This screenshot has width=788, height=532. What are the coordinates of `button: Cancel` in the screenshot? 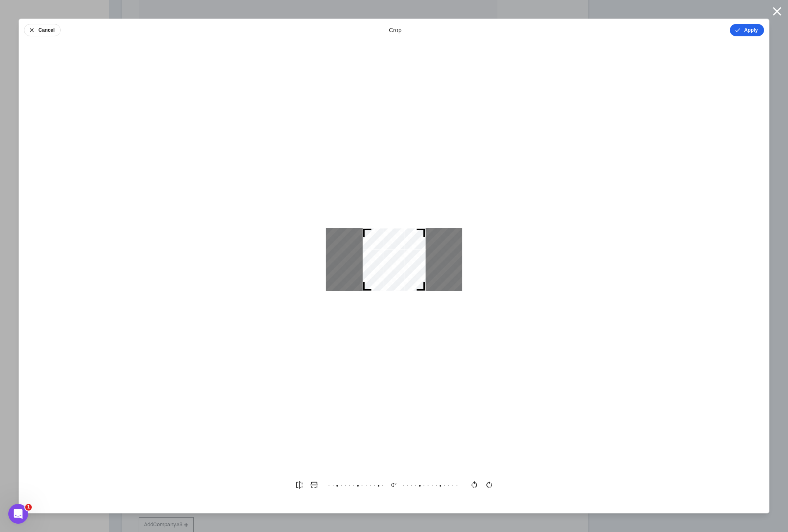 It's located at (42, 30).